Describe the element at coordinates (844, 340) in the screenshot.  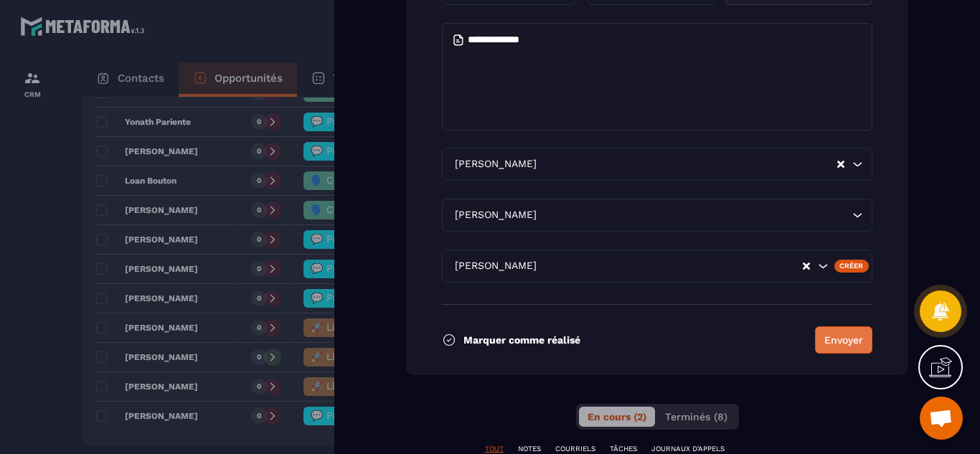
I see `button: Envoyer` at that location.